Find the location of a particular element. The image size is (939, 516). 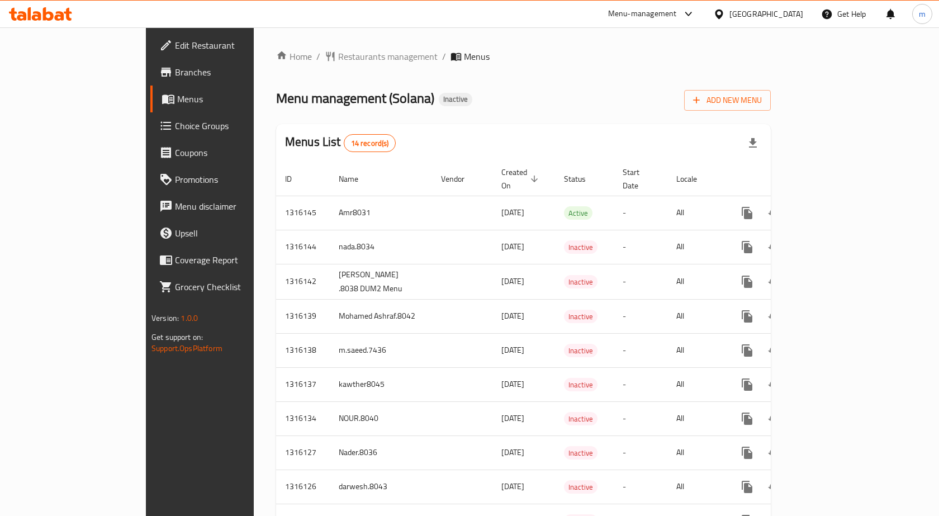

span: Locale is located at coordinates (694, 179).